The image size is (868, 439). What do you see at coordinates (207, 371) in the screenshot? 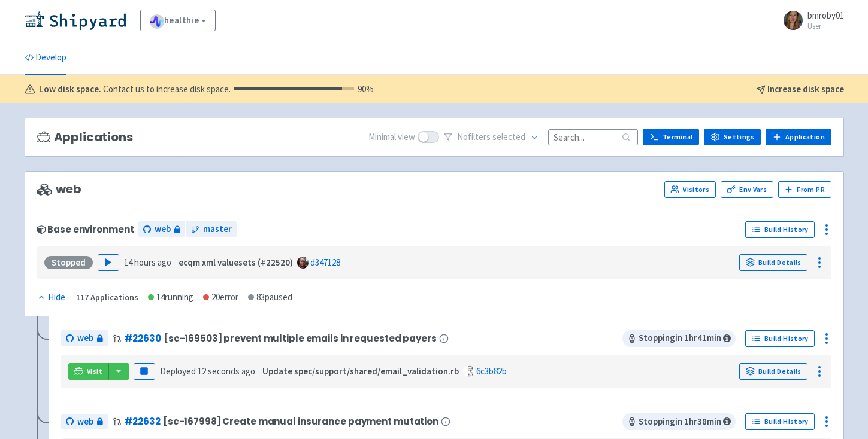
I see `span: Deployed` at bounding box center [207, 371].